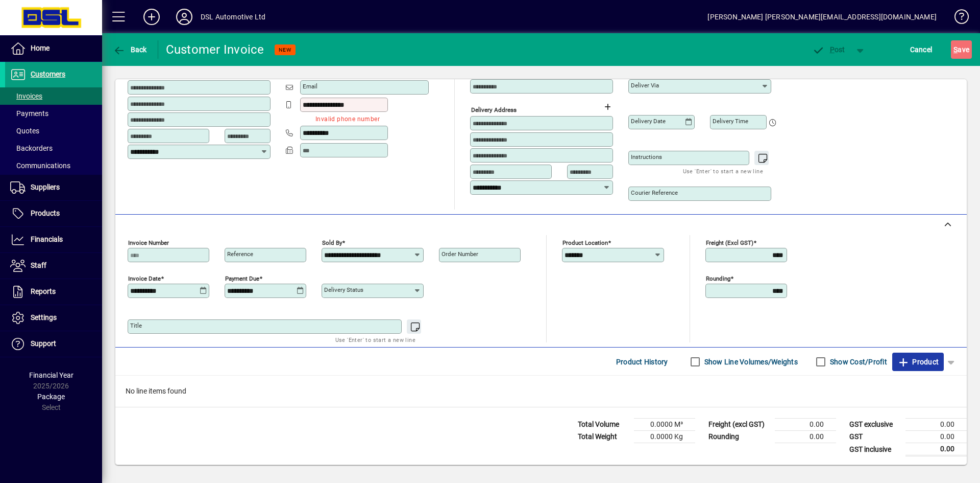 This screenshot has height=483, width=980. I want to click on button: Product History, so click(642, 362).